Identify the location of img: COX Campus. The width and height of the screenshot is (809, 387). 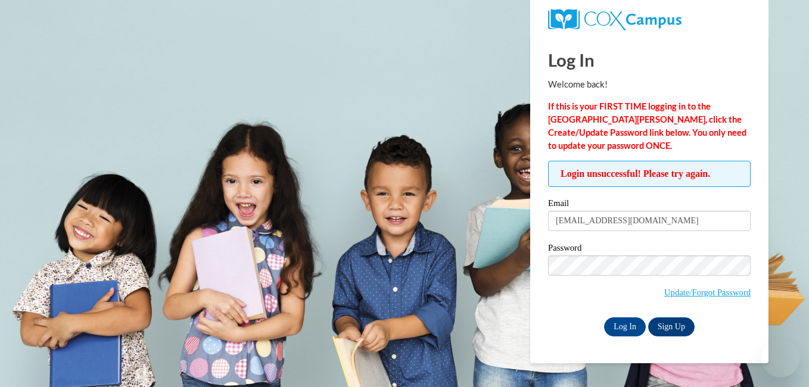
(615, 20).